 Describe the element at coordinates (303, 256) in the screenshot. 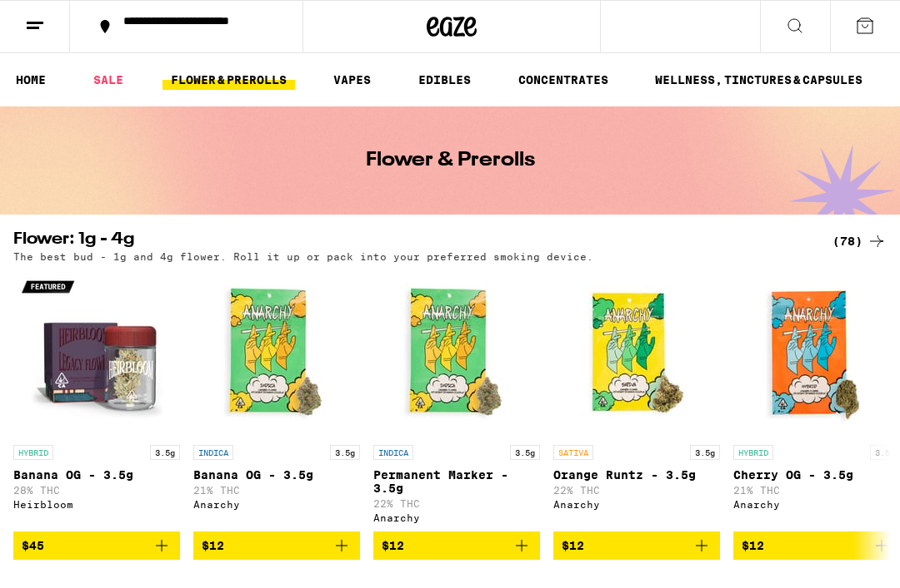

I see `p: The best bud - 1g and 4g flower. Roll it up or pack into your preferred smoking device.` at that location.